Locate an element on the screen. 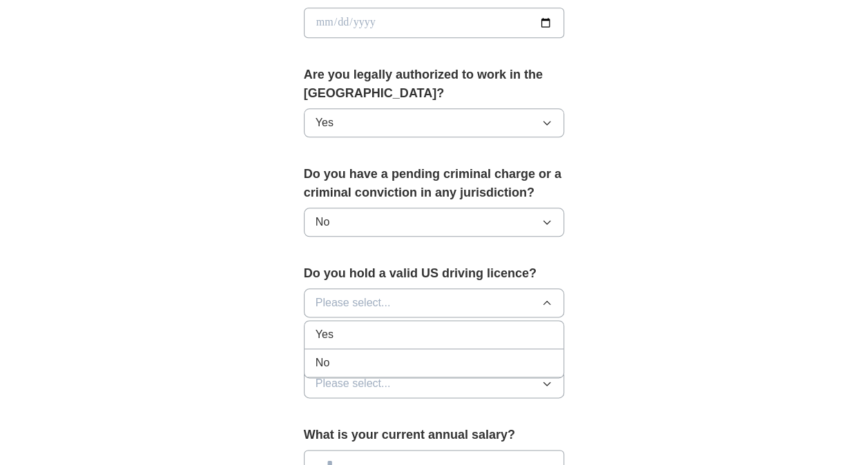  button: Yes is located at coordinates (434, 123).